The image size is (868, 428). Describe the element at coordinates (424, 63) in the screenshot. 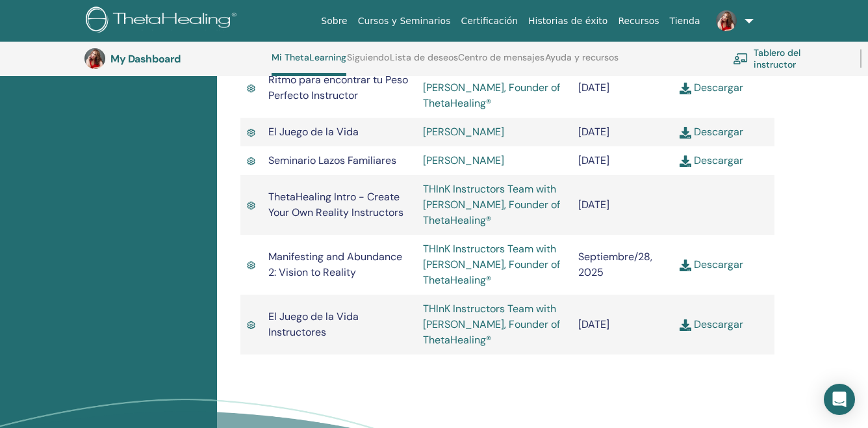

I see `a: Lista de deseos` at that location.